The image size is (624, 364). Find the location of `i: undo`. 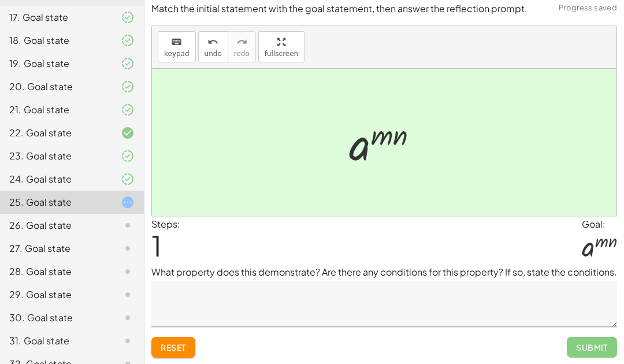

i: undo is located at coordinates (213, 42).